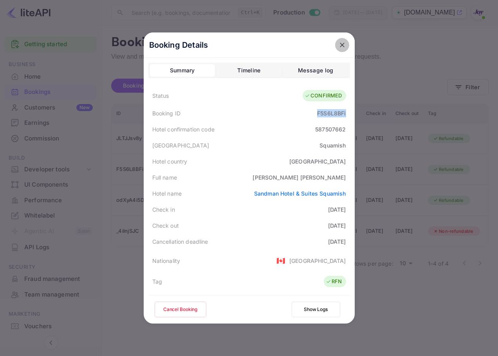 The width and height of the screenshot is (498, 356). Describe the element at coordinates (281, 261) in the screenshot. I see `span: United States` at that location.